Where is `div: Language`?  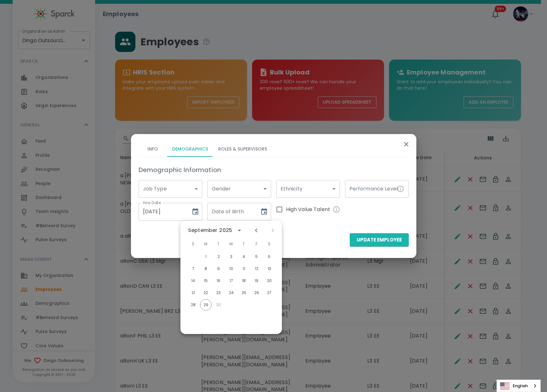
div: Language is located at coordinates (519, 386).